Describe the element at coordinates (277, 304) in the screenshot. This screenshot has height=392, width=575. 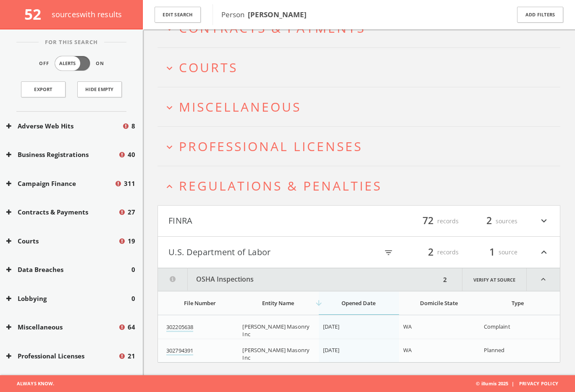
I see `div: Entity Name` at that location.